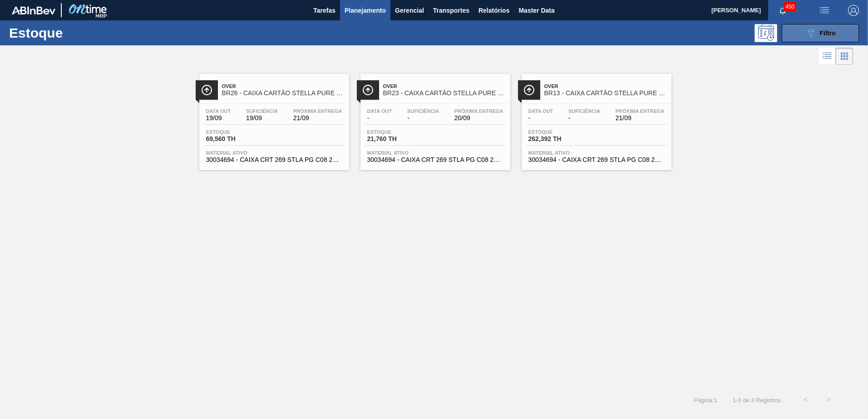 This screenshot has height=419, width=868. Describe the element at coordinates (821, 33) in the screenshot. I see `button: Filtro` at that location.